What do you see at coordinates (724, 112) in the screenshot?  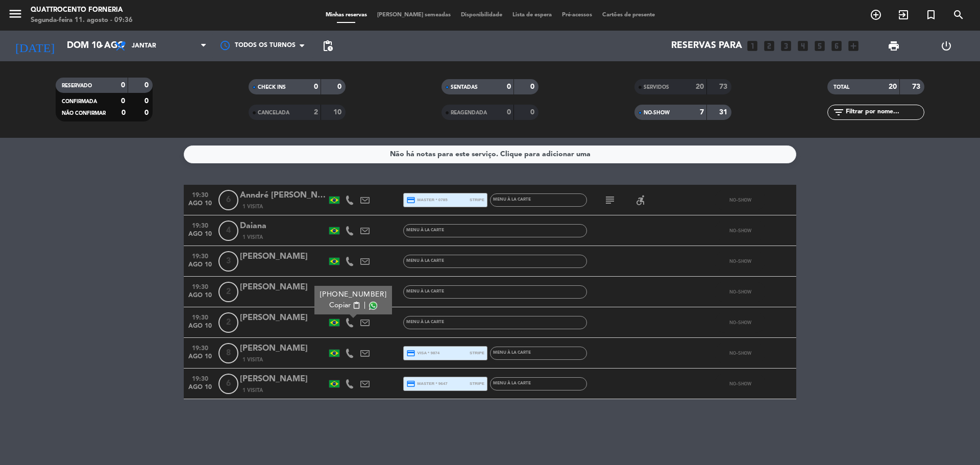 I see `strong: 31` at bounding box center [724, 112].